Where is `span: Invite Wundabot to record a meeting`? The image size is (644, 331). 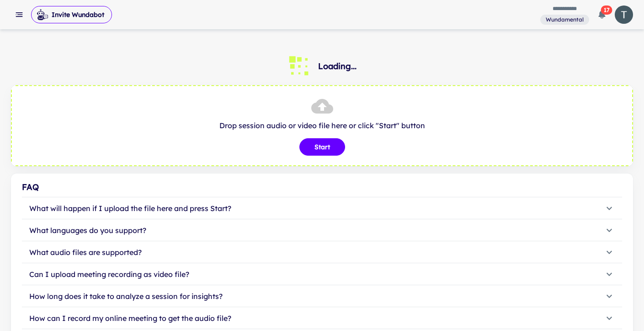
span: Invite Wundabot to record a meeting is located at coordinates (71, 15).